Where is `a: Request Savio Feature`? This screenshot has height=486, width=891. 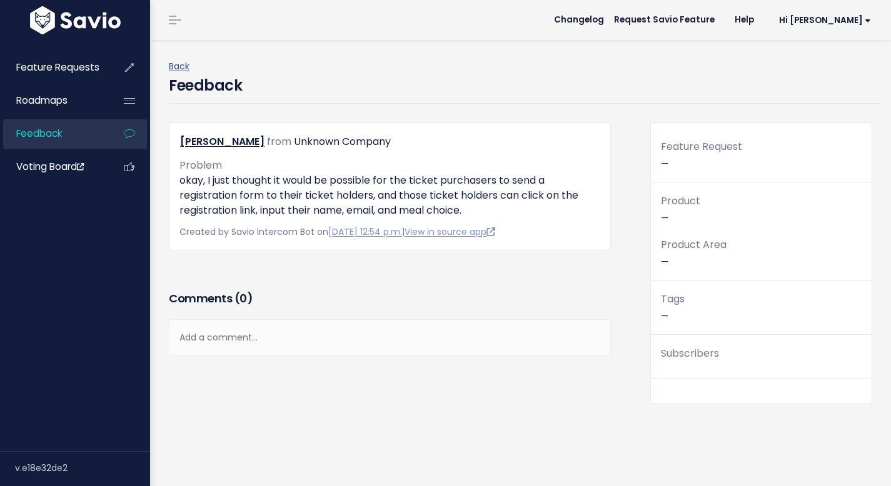 a: Request Savio Feature is located at coordinates (664, 20).